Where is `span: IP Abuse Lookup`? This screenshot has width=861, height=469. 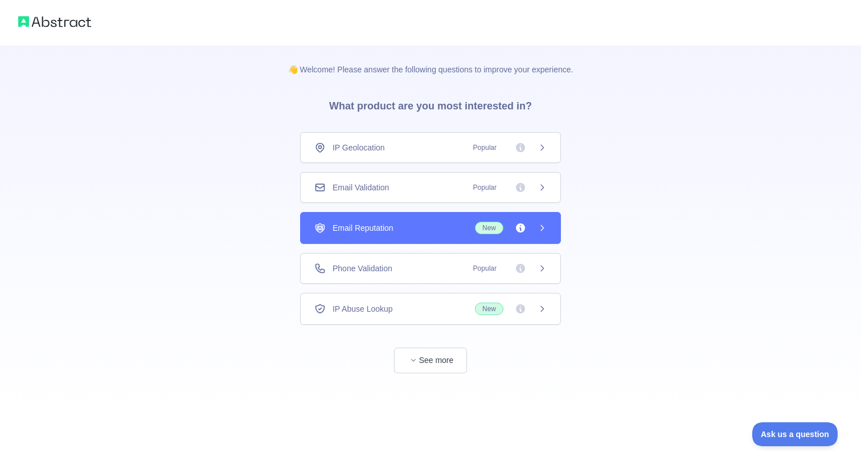 span: IP Abuse Lookup is located at coordinates (363, 309).